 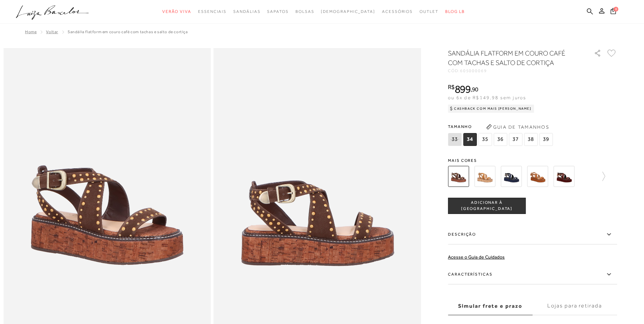 What do you see at coordinates (474, 89) in the screenshot?
I see `span: 90` at bounding box center [474, 89].